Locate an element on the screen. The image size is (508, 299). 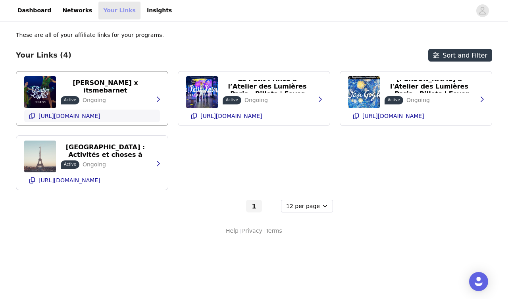
a: Networks is located at coordinates (77, 10).